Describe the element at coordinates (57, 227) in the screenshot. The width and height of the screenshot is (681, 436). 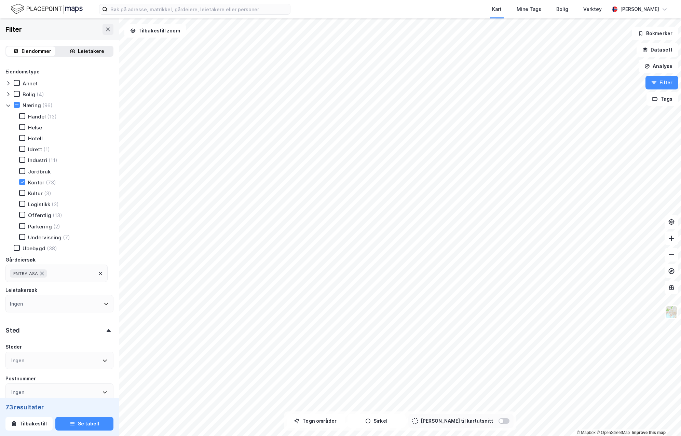
I see `div: (2)` at that location.